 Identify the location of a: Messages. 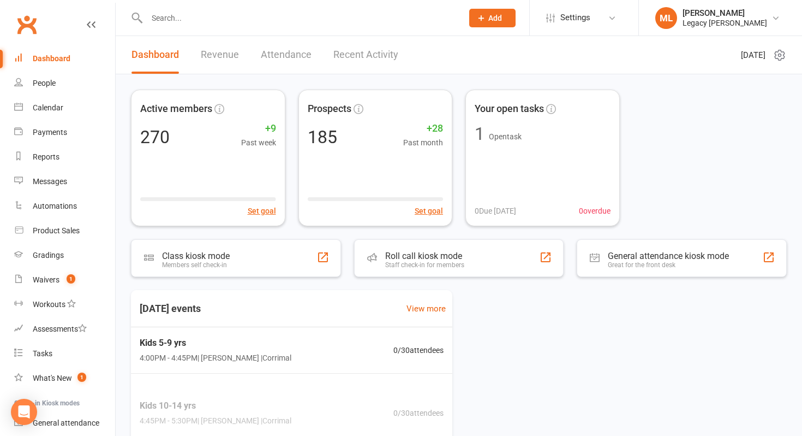
(64, 181).